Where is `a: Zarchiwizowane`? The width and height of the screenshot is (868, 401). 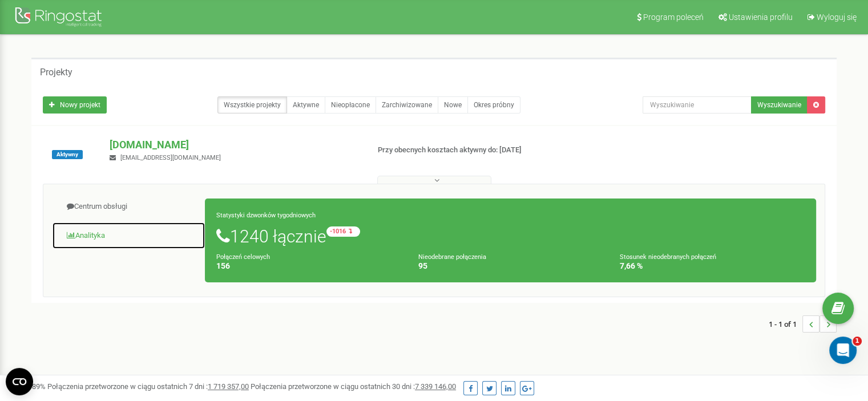
a: Zarchiwizowane is located at coordinates (407, 105).